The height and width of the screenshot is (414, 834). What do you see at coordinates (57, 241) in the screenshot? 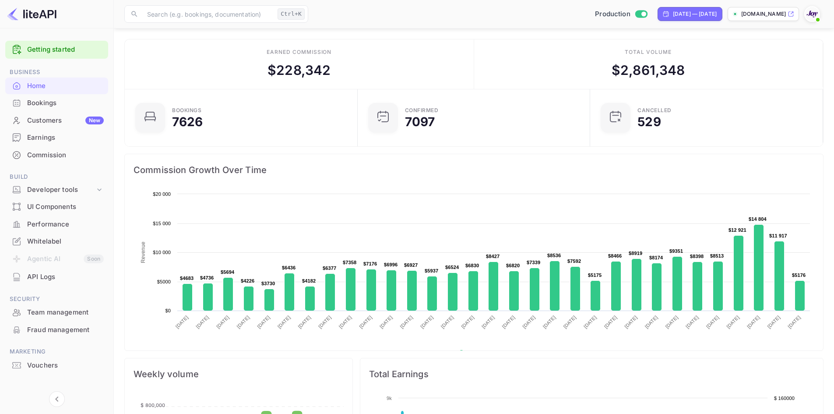
I see `a: Whitelabel` at bounding box center [57, 241].